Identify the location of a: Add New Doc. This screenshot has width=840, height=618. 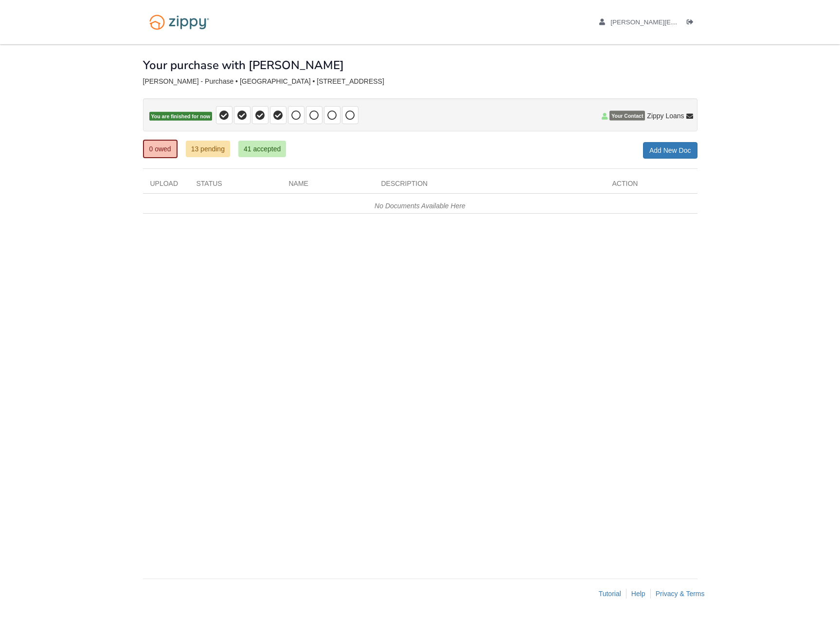
(670, 151).